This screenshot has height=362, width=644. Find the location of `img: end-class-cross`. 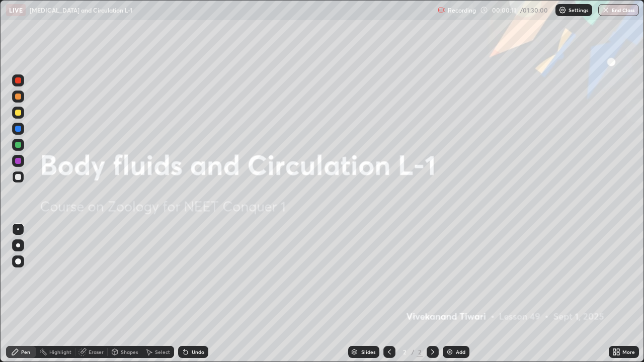

img: end-class-cross is located at coordinates (606, 10).